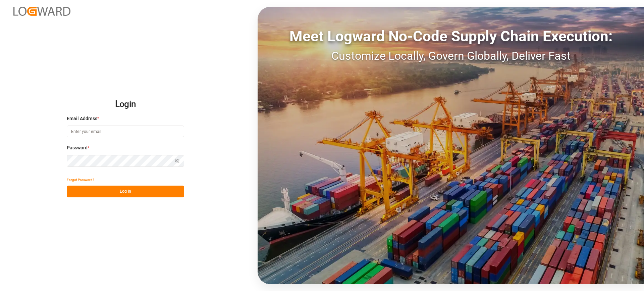  I want to click on button: Log In, so click(125, 191).